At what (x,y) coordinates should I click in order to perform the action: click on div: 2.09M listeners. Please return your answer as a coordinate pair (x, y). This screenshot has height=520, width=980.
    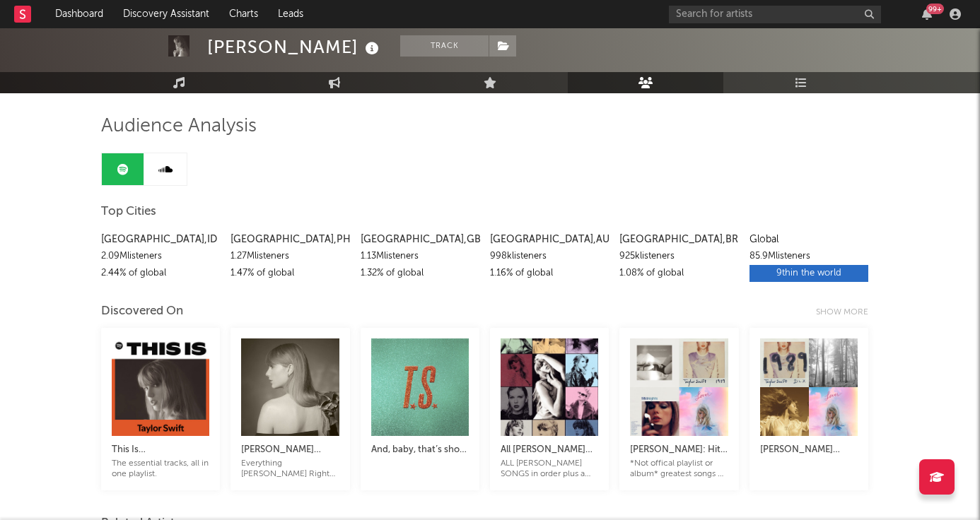
    Looking at the image, I should click on (160, 256).